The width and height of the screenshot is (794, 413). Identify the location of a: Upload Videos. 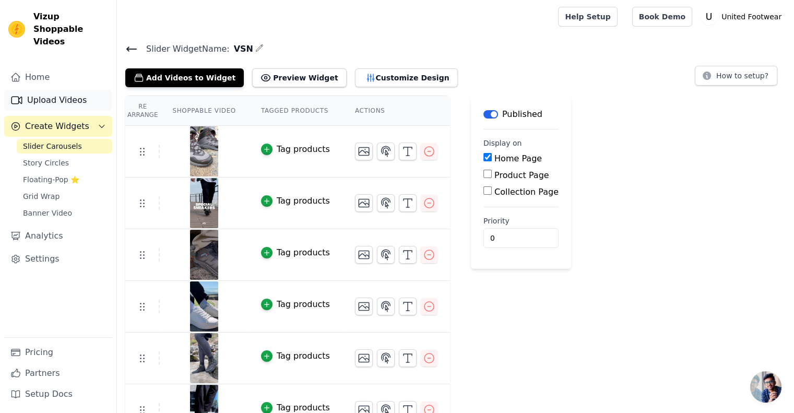
(58, 100).